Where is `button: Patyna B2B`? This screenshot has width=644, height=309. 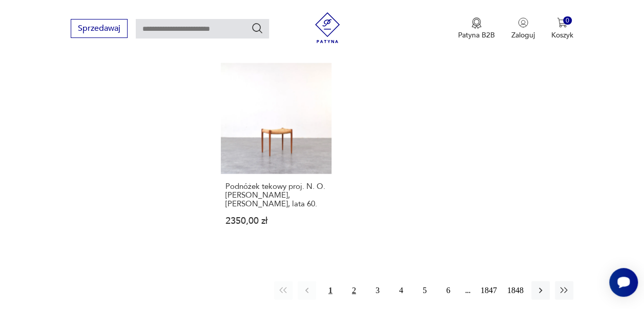
button: Patyna B2B is located at coordinates (476, 29).